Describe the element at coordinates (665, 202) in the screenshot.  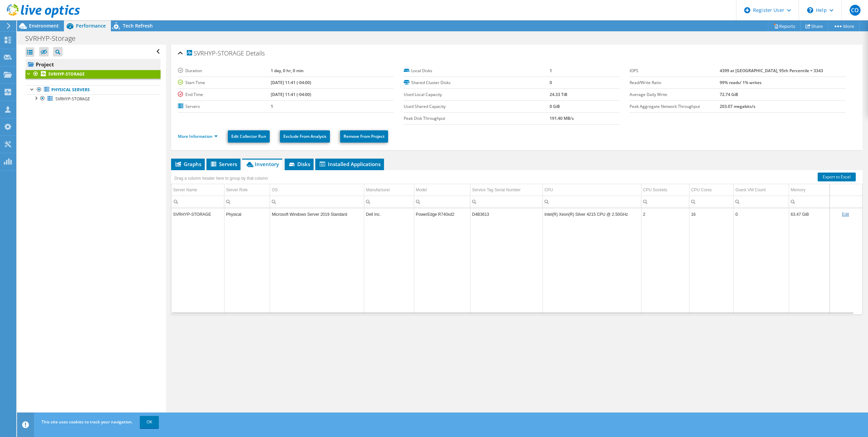
I see `td: Column CPU Sockets, Filter cell` at that location.